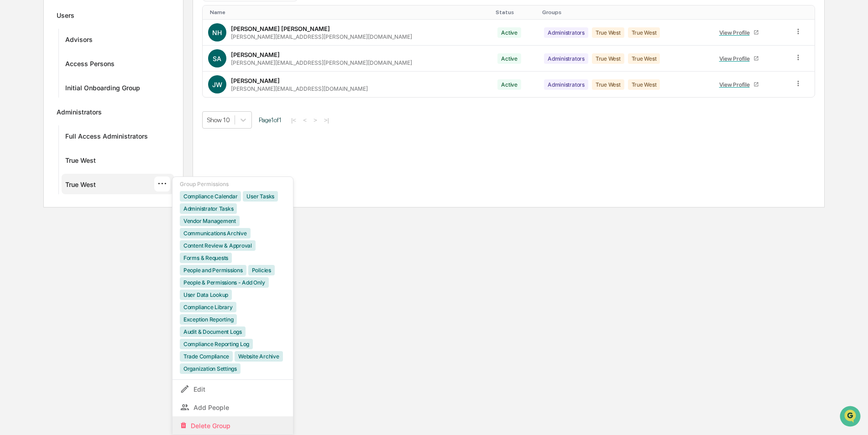  Describe the element at coordinates (209, 221) in the screenshot. I see `div: Vendor Management` at that location.